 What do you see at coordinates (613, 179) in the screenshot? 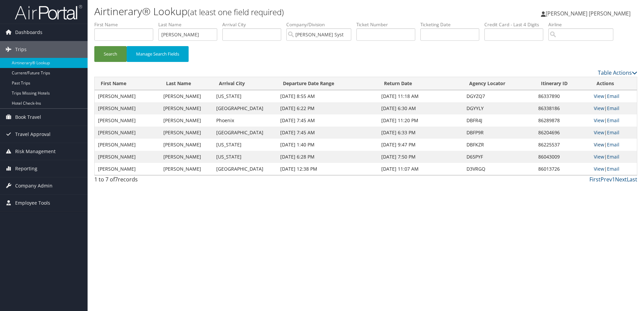
I see `a: 1` at bounding box center [613, 179].